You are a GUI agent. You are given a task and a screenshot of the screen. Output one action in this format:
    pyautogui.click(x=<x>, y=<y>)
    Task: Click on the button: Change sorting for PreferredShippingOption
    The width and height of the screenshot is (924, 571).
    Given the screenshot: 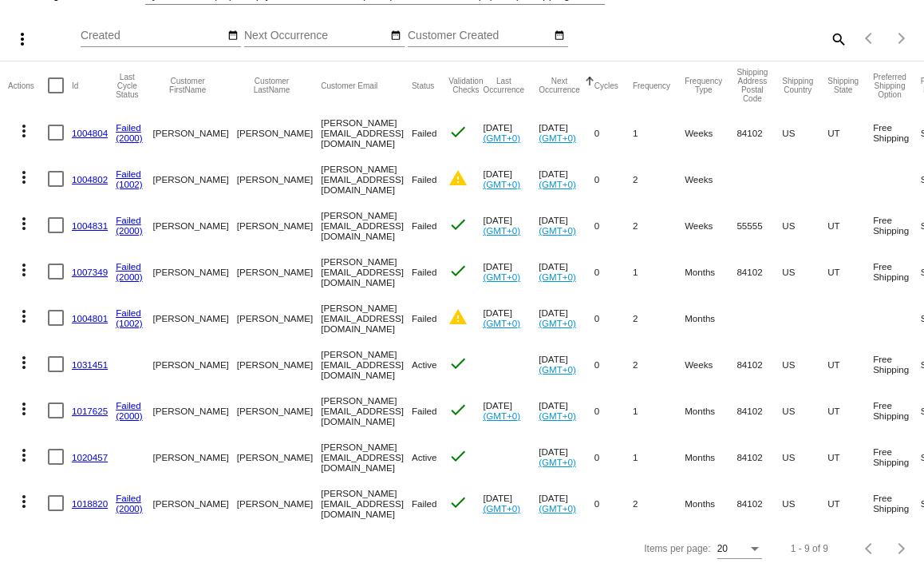 What is the action you would take?
    pyautogui.click(x=890, y=85)
    